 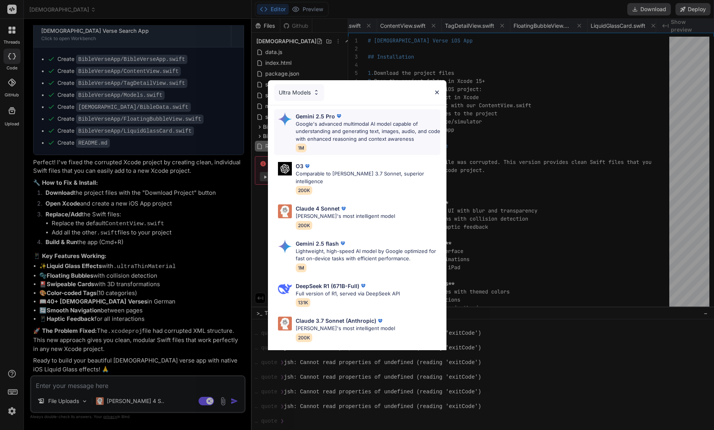 What do you see at coordinates (437, 92) in the screenshot?
I see `img: close` at bounding box center [437, 92].